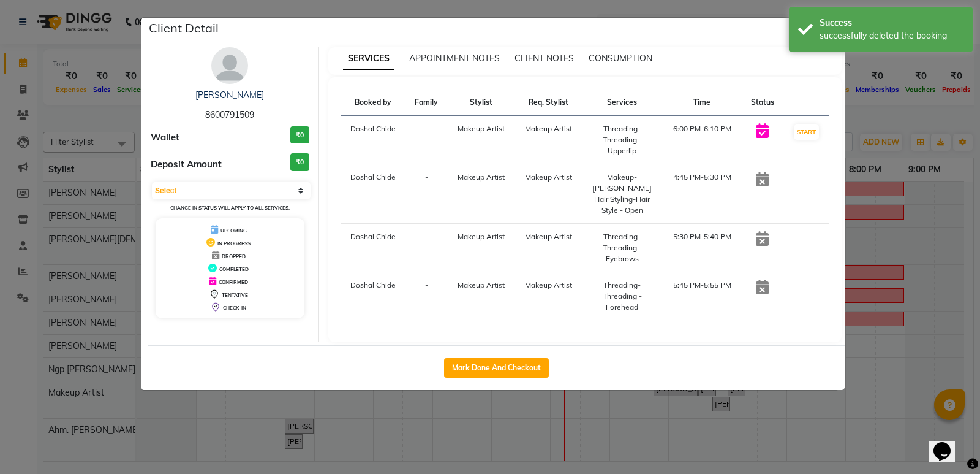 The image size is (980, 474). What do you see at coordinates (701, 296) in the screenshot?
I see `td: 5:45 PM-5:55 PM` at bounding box center [701, 296].